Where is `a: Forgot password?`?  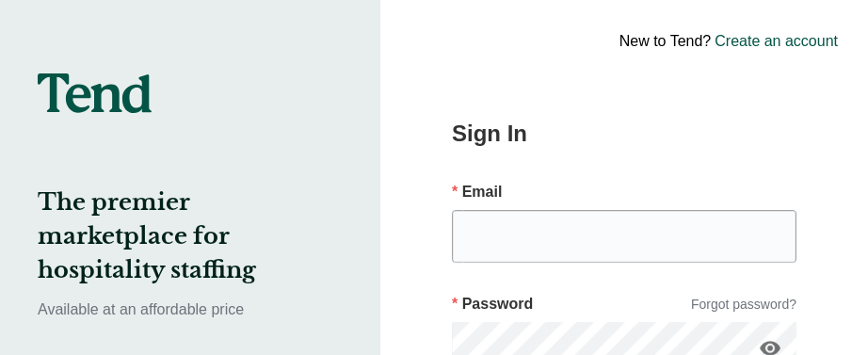 a: Forgot password? is located at coordinates (743, 304).